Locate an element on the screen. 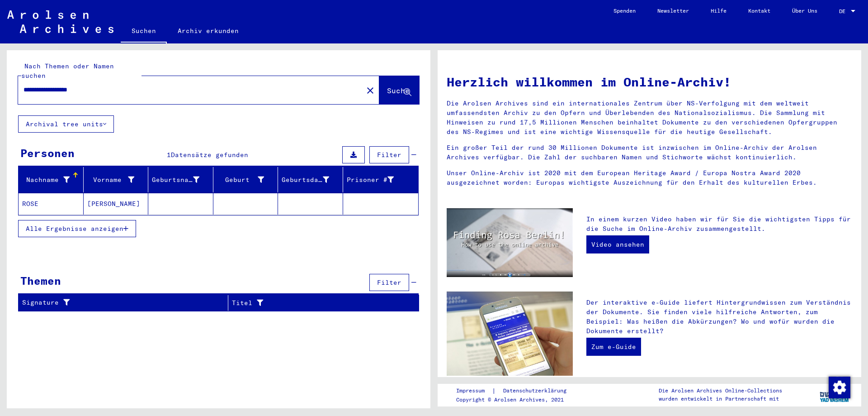  a: Video ansehen is located at coordinates (618, 244).